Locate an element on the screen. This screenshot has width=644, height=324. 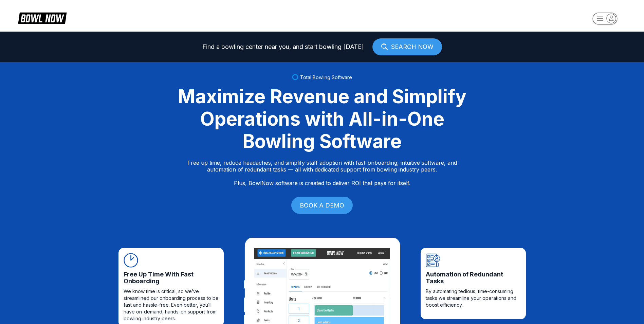
a: SEARCH NOW is located at coordinates (407, 47).